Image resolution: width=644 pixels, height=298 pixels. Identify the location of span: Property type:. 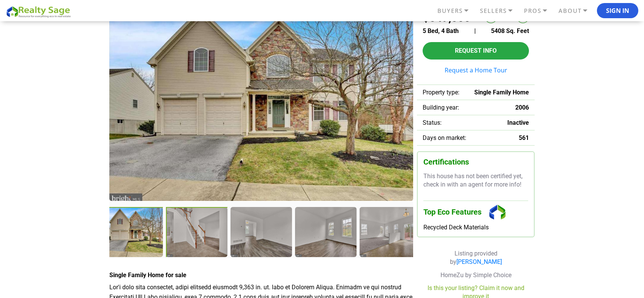
(441, 92).